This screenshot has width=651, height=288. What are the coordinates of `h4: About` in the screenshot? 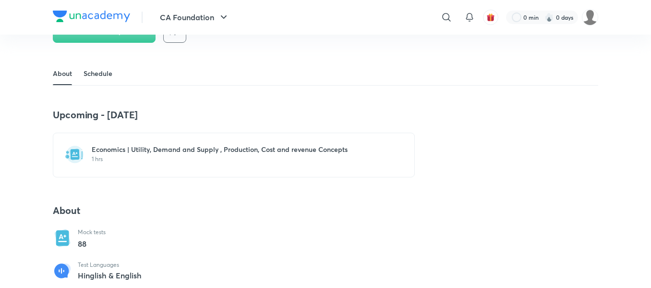 It's located at (234, 210).